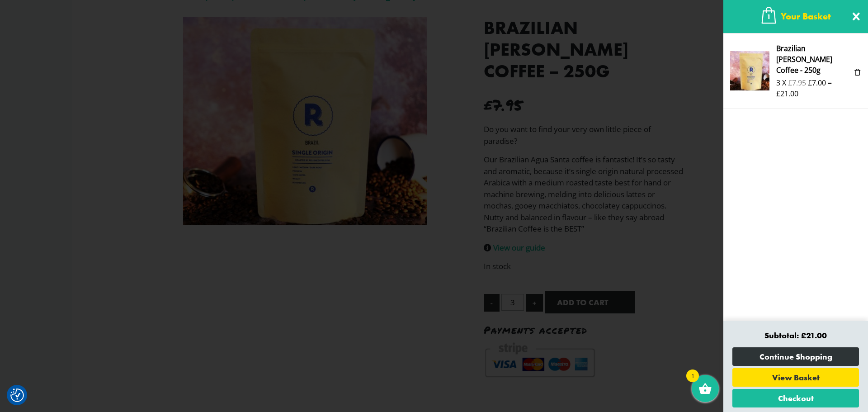  What do you see at coordinates (750, 71) in the screenshot?
I see `img: Brazilian Single Origin Coffee` at bounding box center [750, 71].